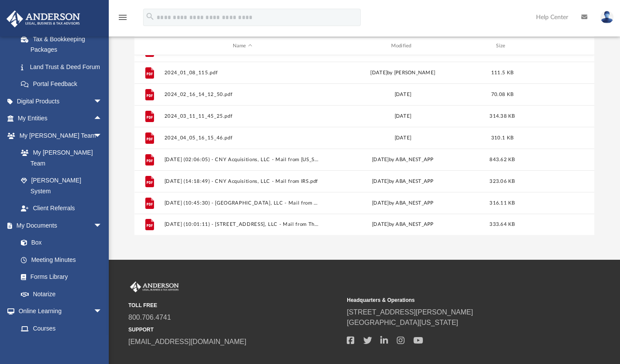 The width and height of the screenshot is (620, 364). Describe the element at coordinates (502, 224) in the screenshot. I see `span: 333.64 KB` at that location.